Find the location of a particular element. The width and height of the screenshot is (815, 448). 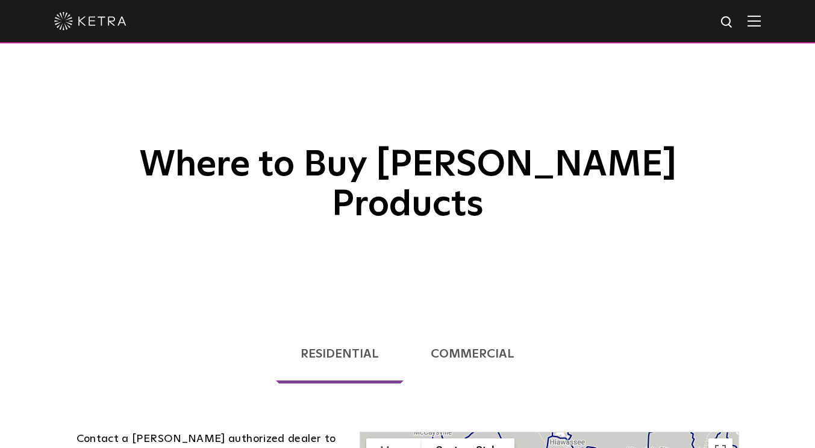

img: Hamburger%20Nav.svg is located at coordinates (754, 20).